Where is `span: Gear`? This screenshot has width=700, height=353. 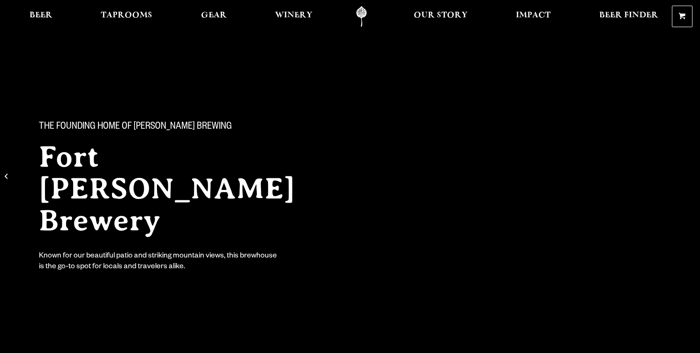 span: Gear is located at coordinates (214, 15).